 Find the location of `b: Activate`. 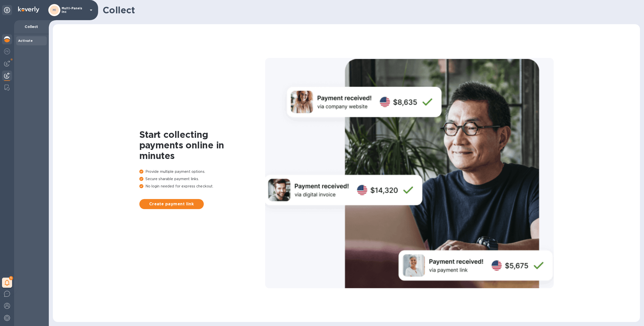

b: Activate is located at coordinates (25, 41).